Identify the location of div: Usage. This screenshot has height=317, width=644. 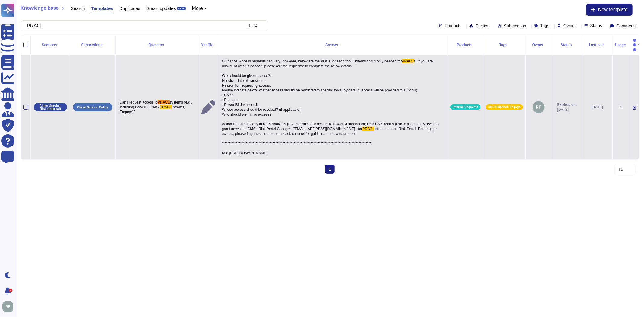
(621, 45).